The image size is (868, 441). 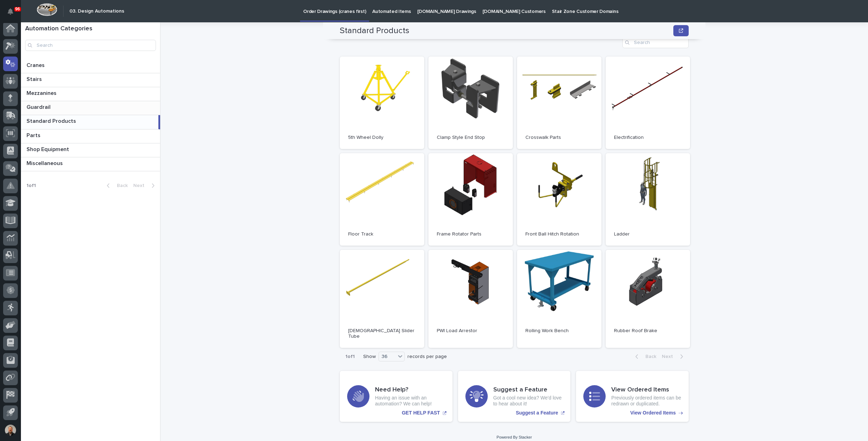 I want to click on a: StairsStairs, so click(x=90, y=80).